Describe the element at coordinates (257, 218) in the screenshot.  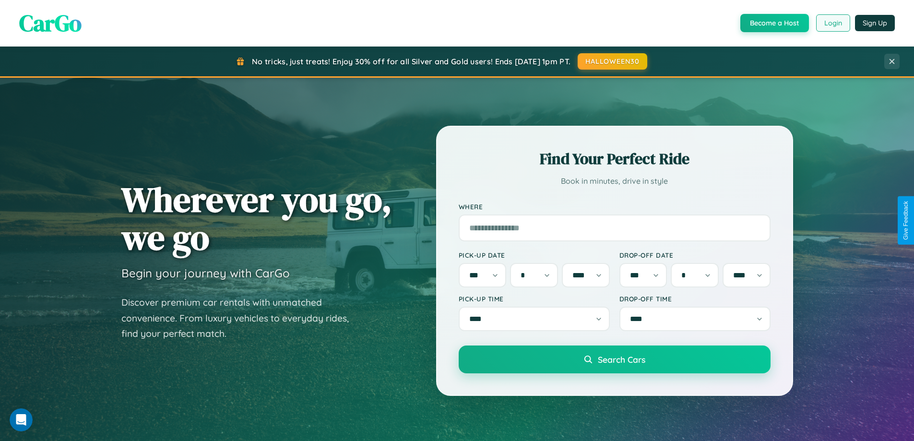
I see `h1: Wherever you go, we go` at that location.